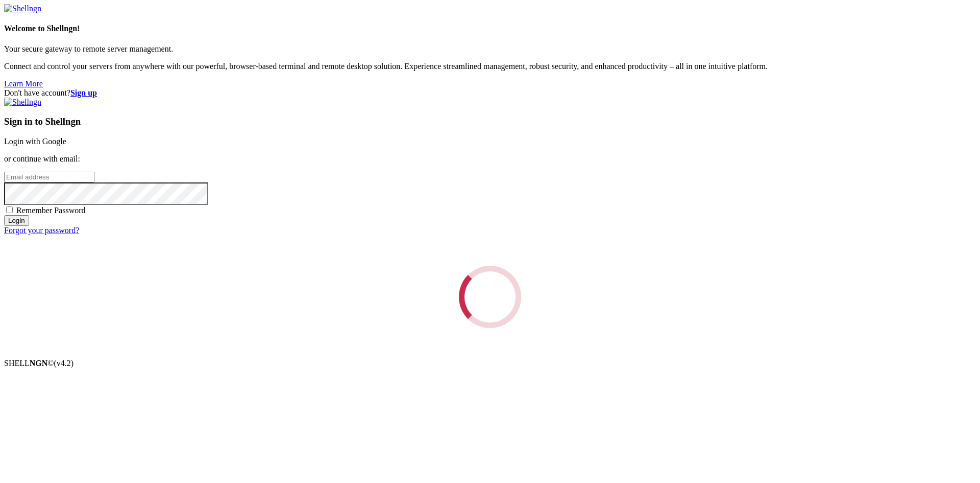 This screenshot has height=483, width=980. What do you see at coordinates (41, 230) in the screenshot?
I see `a: Forgot your password?` at bounding box center [41, 230].